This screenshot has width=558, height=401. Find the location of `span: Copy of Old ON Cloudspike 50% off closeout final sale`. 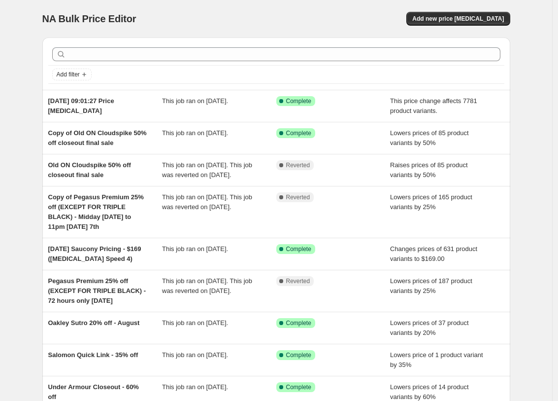

span: Copy of Old ON Cloudspike 50% off closeout final sale is located at coordinates (98, 137).